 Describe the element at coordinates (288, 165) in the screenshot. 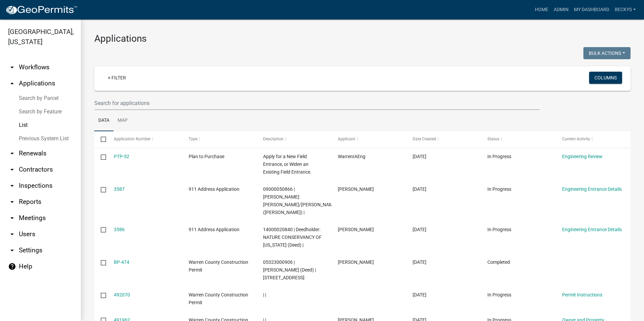

I see `span: Apply for a New Field Entrance, or Widen an Existing Field Entrance.` at that location.